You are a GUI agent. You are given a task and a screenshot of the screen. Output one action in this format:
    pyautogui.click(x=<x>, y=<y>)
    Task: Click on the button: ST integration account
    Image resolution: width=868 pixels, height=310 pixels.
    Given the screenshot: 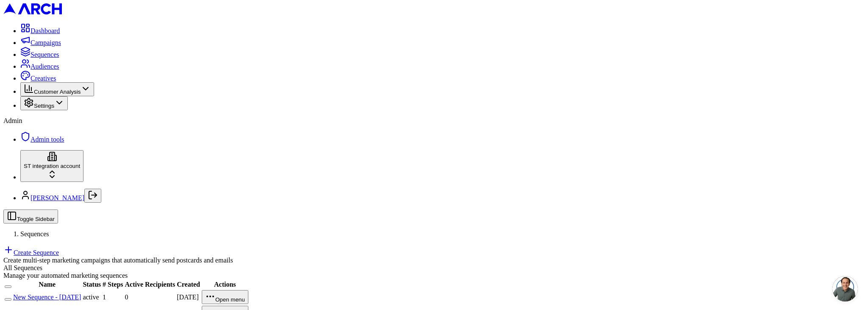 What is the action you would take?
    pyautogui.click(x=52, y=165)
    